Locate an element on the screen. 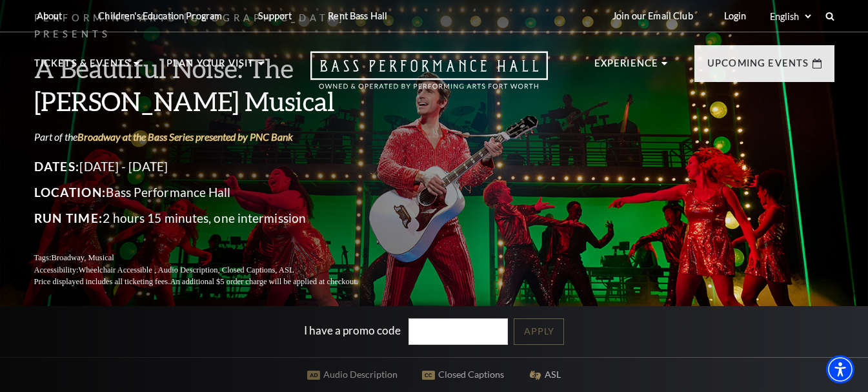 The width and height of the screenshot is (868, 392). label: I have a promo code is located at coordinates (352, 330).